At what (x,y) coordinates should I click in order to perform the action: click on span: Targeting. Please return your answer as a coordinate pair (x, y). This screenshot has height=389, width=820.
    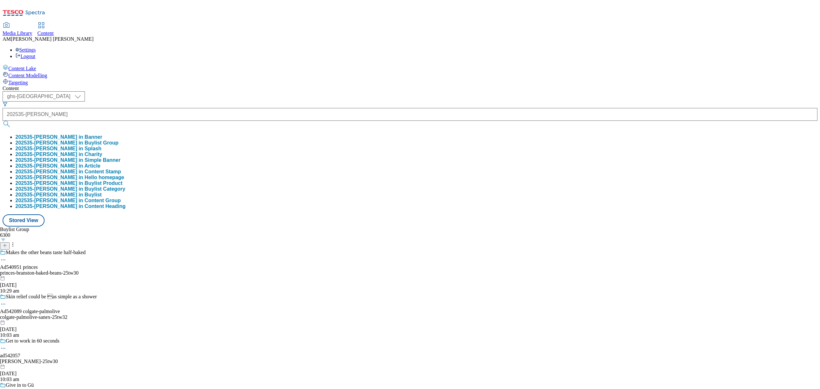
    Looking at the image, I should click on (18, 82).